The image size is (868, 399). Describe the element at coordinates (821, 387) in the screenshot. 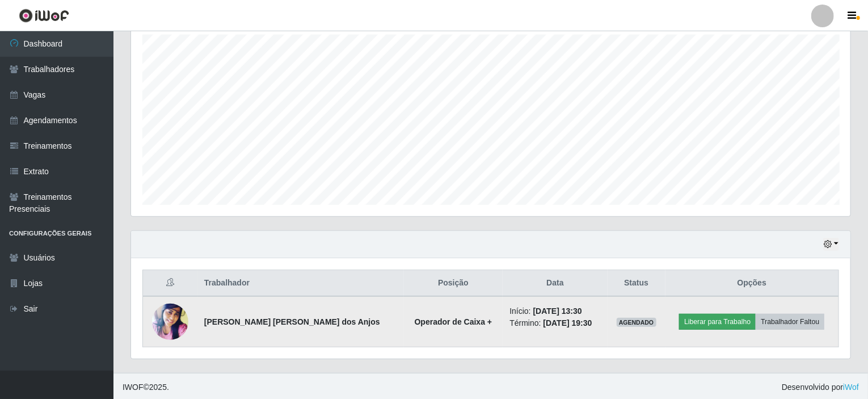

I see `span: Desenvolvido por` at that location.